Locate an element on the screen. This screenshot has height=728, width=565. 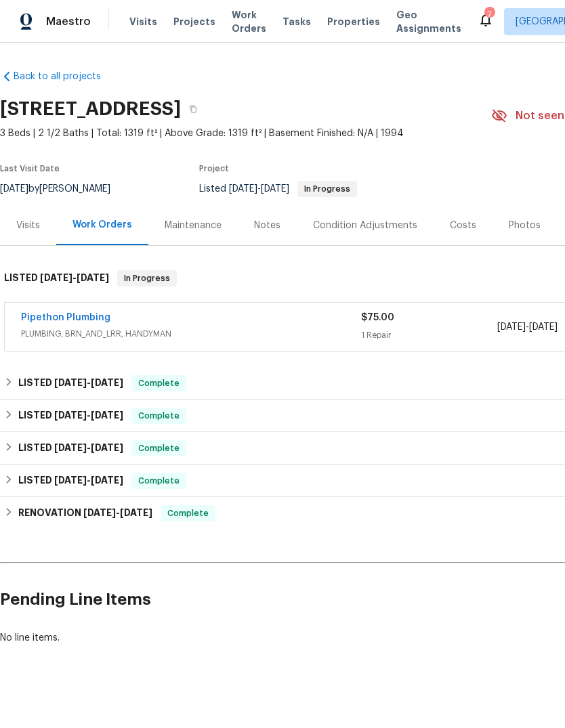
span: PLUMBING, BRN_AND_LRR, HANDYMAN is located at coordinates (191, 334).